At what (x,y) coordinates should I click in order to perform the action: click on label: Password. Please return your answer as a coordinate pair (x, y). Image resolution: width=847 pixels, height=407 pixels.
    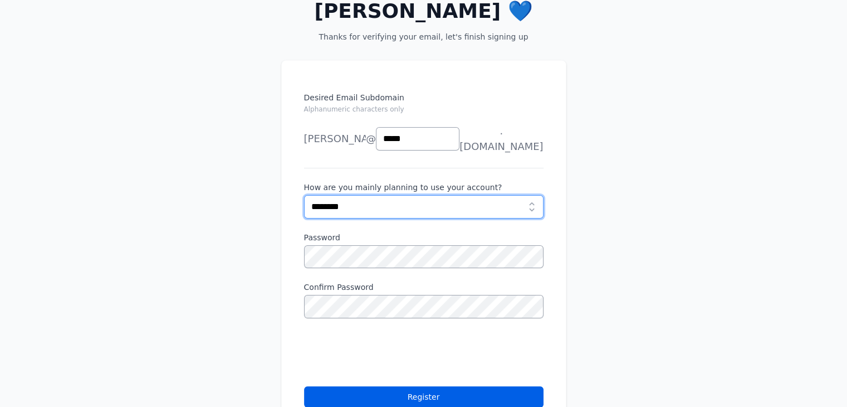
    Looking at the image, I should click on (424, 237).